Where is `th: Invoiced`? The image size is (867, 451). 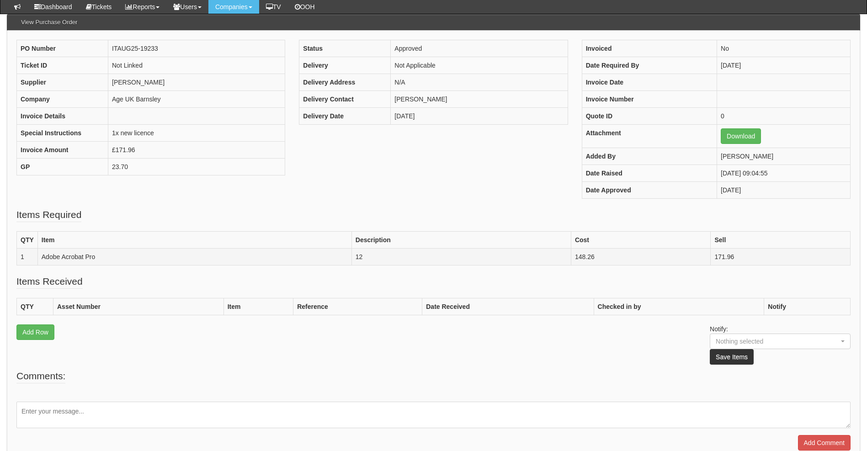
th: Invoiced is located at coordinates (649, 48).